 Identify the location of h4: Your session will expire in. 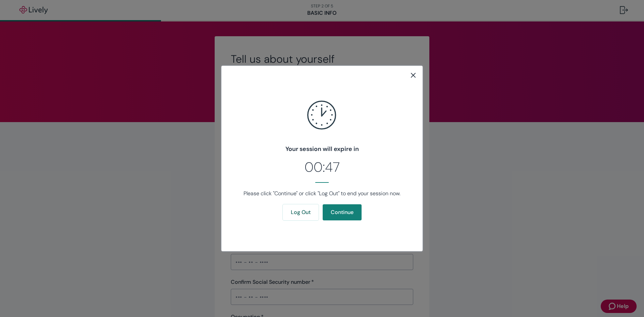
(322, 149).